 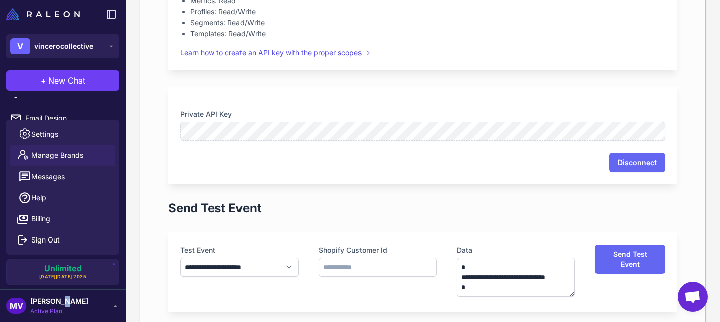 I want to click on a: Help, so click(x=63, y=197).